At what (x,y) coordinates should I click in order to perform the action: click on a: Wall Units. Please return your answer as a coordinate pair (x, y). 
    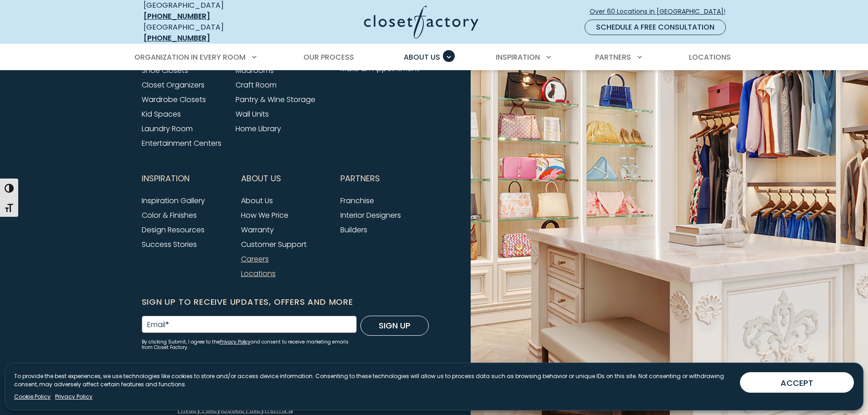
    Looking at the image, I should click on (252, 114).